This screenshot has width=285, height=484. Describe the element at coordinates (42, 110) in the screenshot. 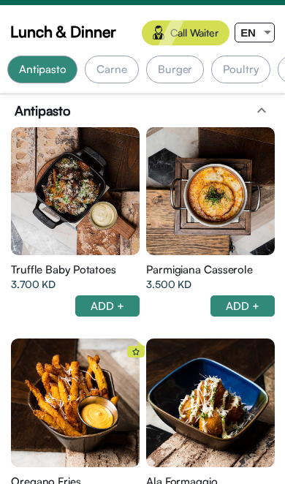

I see `span: Antipasto` at that location.